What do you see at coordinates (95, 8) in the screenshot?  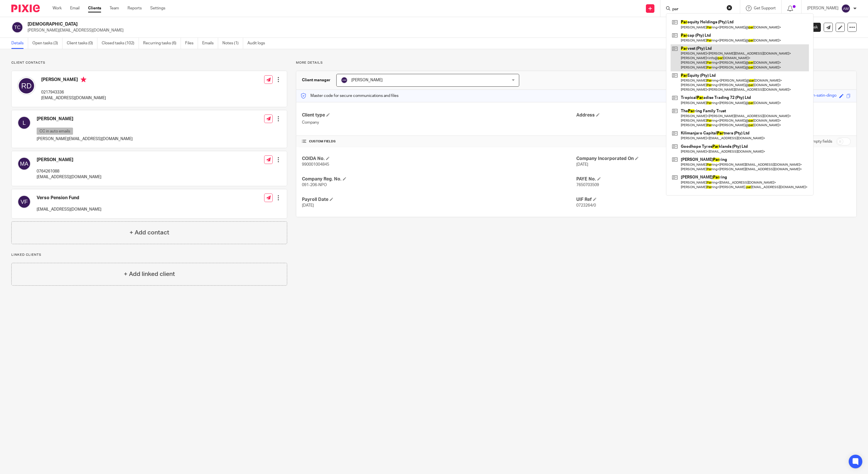 I see `a: Clients` at bounding box center [95, 8].